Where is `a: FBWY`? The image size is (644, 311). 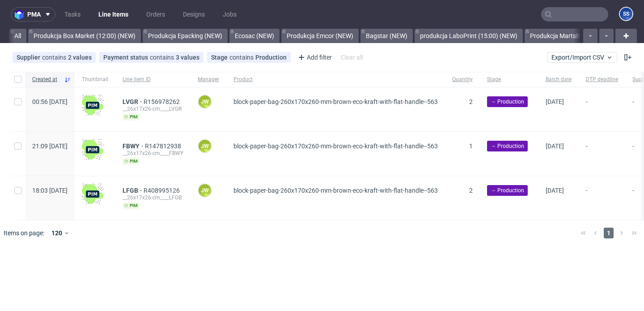 a: FBWY is located at coordinates (134, 146).